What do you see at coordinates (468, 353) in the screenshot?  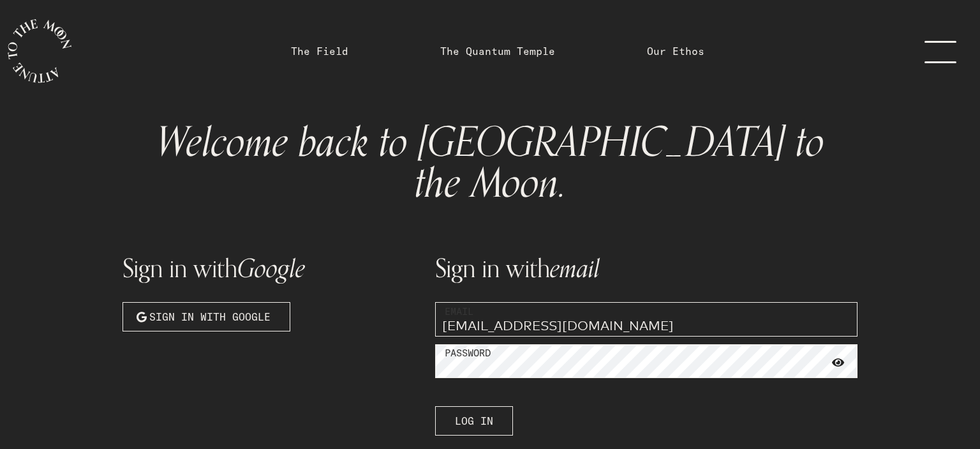 I see `label: Password` at bounding box center [468, 353].